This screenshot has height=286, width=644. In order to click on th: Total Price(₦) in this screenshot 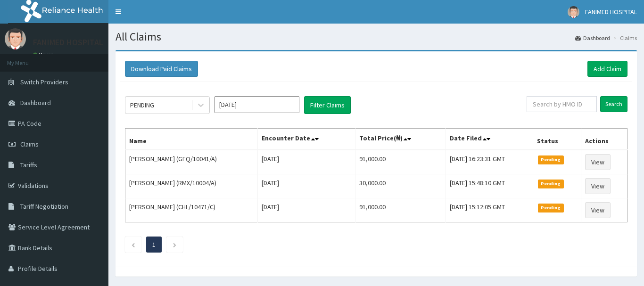, I will do `click(400, 139)`.